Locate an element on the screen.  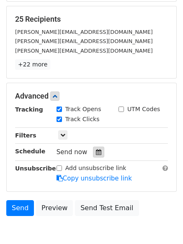
a: Preview is located at coordinates (54, 208).